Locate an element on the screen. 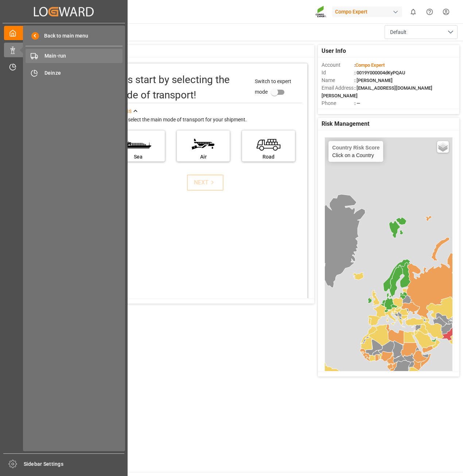 The image size is (463, 476). span: : 0019Y000004dKyPQAU is located at coordinates (380, 72).